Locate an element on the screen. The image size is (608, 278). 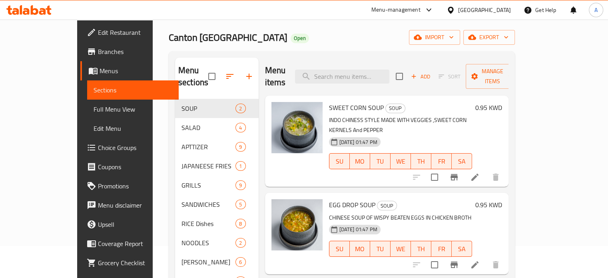
span: 8 is located at coordinates (240, 223).